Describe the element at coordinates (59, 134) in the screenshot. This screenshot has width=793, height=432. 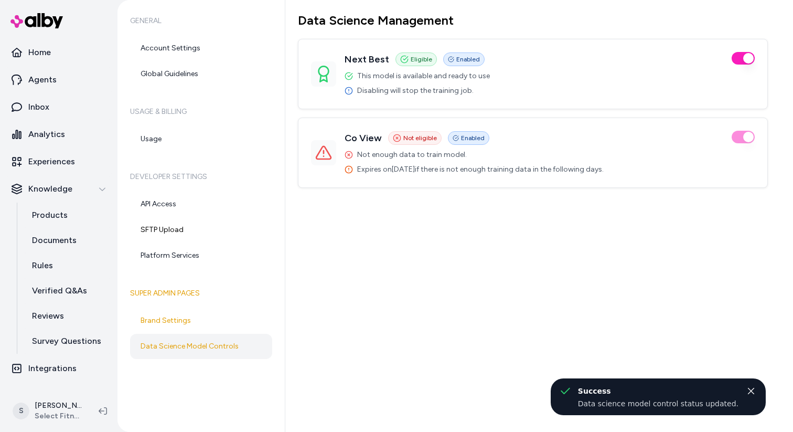
I see `a: Analytics` at that location.